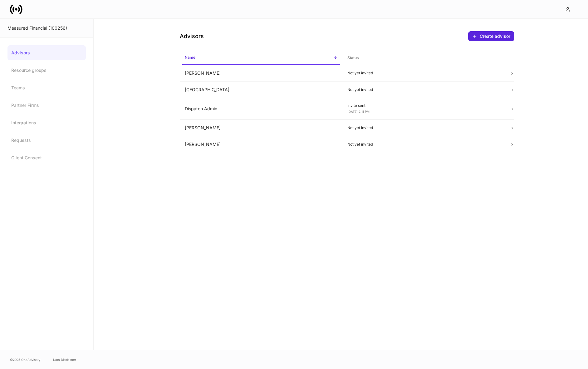 The image size is (588, 369). Describe the element at coordinates (261, 58) in the screenshot. I see `span: Name` at that location.